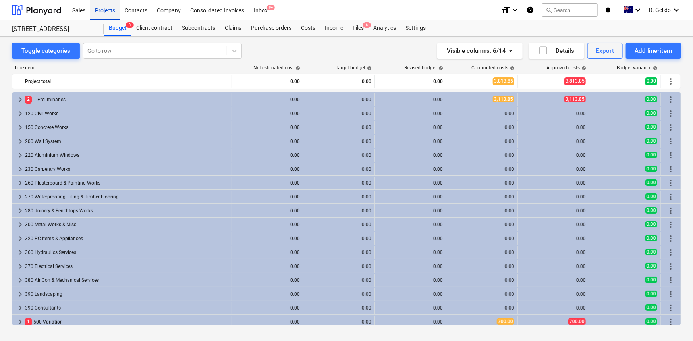  What do you see at coordinates (566, 68) in the screenshot?
I see `div: Approved costs` at bounding box center [566, 68].